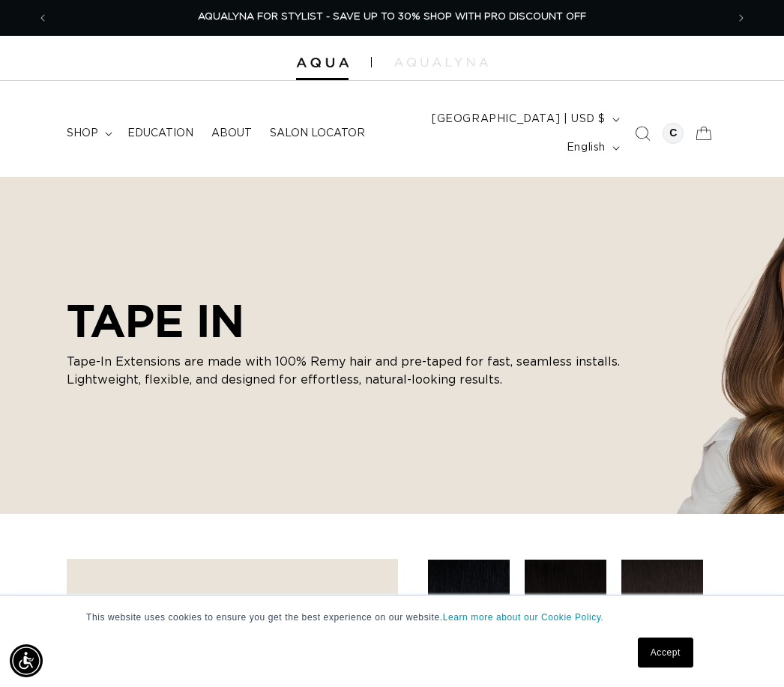 The image size is (784, 687). Describe the element at coordinates (665, 653) in the screenshot. I see `a: Accept` at that location.